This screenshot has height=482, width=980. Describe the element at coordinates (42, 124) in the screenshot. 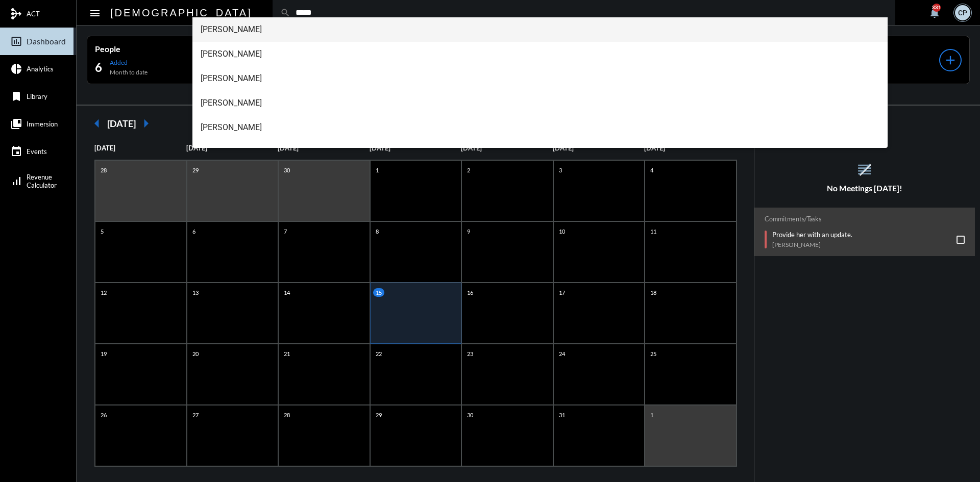

I see `span: Immersion` at that location.